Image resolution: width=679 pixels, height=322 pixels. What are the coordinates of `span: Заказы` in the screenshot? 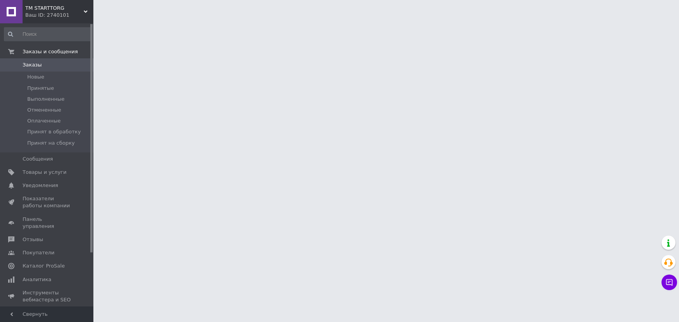 It's located at (32, 65).